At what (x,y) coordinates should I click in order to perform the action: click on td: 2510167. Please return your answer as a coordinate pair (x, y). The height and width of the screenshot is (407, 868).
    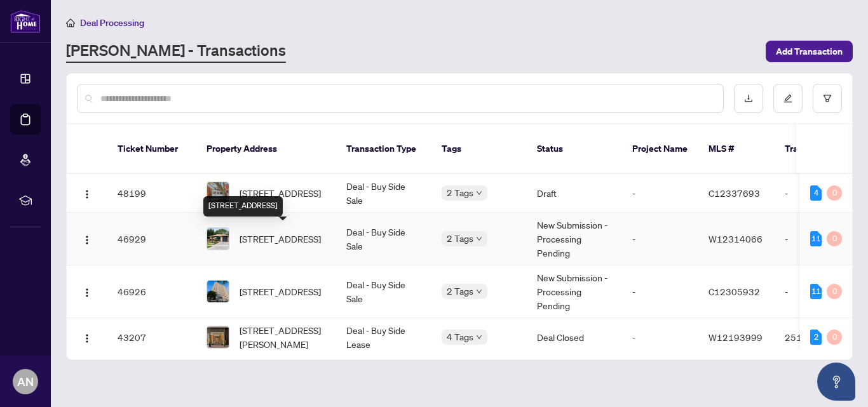
    Looking at the image, I should click on (820, 338).